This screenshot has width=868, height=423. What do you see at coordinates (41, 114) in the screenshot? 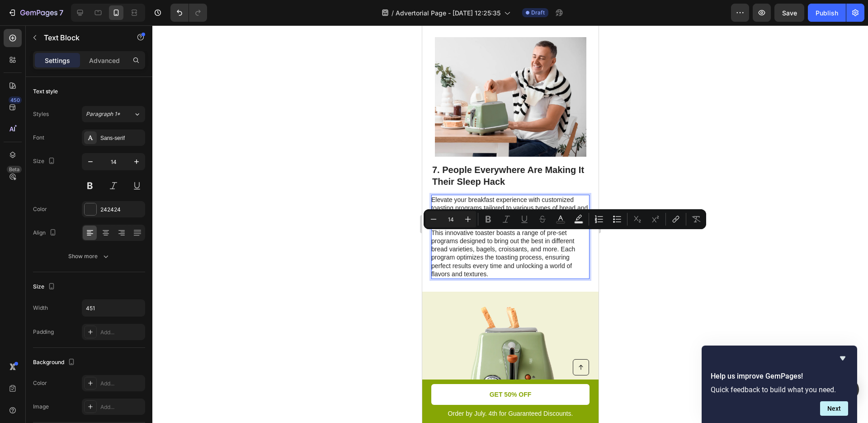
I see `div: Styles` at bounding box center [41, 114].